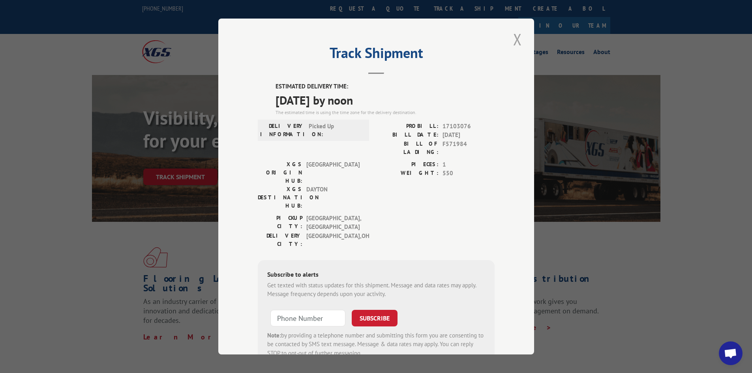  I want to click on label: BILL OF LADING:, so click(408, 148).